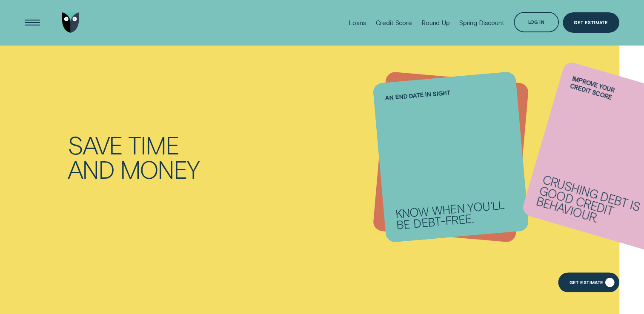  Describe the element at coordinates (33, 22) in the screenshot. I see `button: Open Menu` at that location.